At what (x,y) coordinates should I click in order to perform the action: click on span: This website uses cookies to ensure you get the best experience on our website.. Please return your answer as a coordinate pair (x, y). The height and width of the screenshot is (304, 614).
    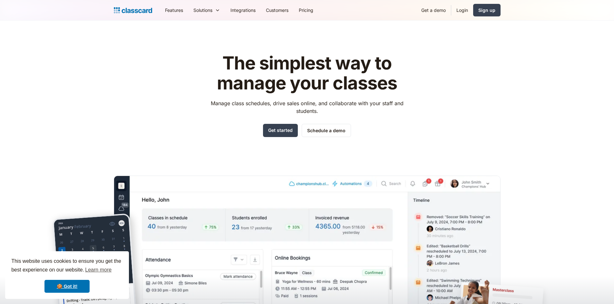
    Looking at the image, I should click on (67, 266).